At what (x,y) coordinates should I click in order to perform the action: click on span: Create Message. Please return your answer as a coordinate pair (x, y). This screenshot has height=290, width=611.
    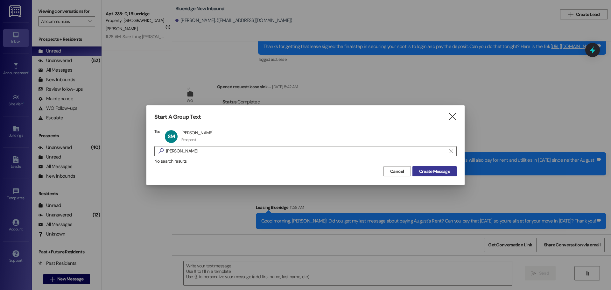
    Looking at the image, I should click on (434, 171).